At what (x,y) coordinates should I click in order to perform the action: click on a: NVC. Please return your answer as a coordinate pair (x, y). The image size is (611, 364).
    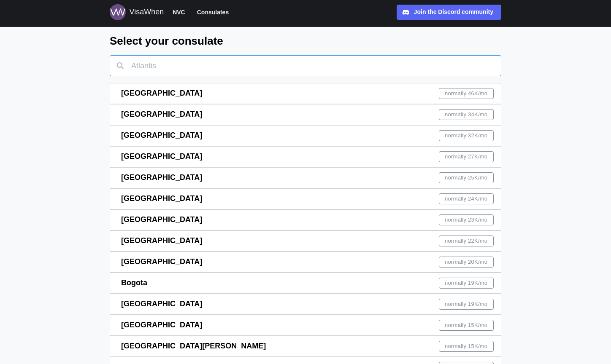
    Looking at the image, I should click on (179, 12).